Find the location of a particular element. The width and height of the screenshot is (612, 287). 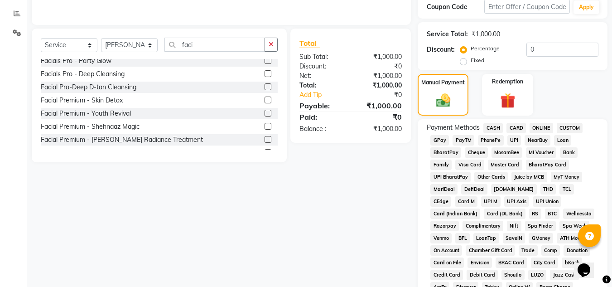

span: BFL is located at coordinates (462, 238).